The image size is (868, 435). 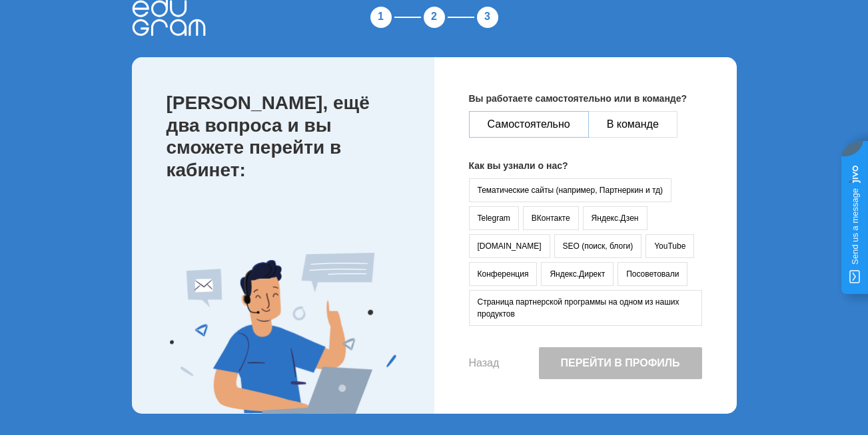 I want to click on button: Яндекс.Директ, so click(x=577, y=274).